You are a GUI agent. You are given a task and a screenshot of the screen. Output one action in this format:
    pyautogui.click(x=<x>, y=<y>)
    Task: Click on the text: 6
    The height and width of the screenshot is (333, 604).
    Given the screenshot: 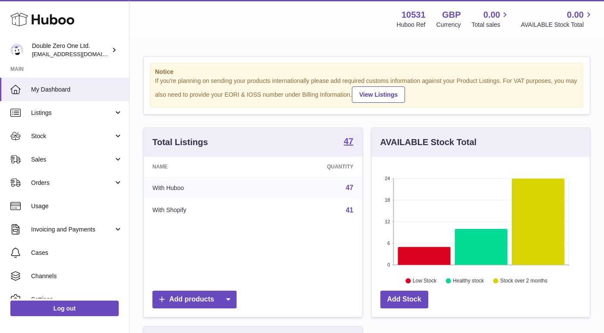 What is the action you would take?
    pyautogui.click(x=389, y=243)
    